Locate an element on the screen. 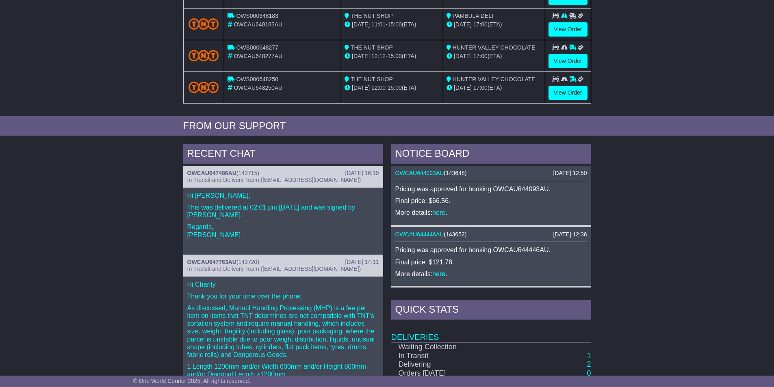 This screenshot has height=387, width=774. span: 143648 is located at coordinates (455, 173).